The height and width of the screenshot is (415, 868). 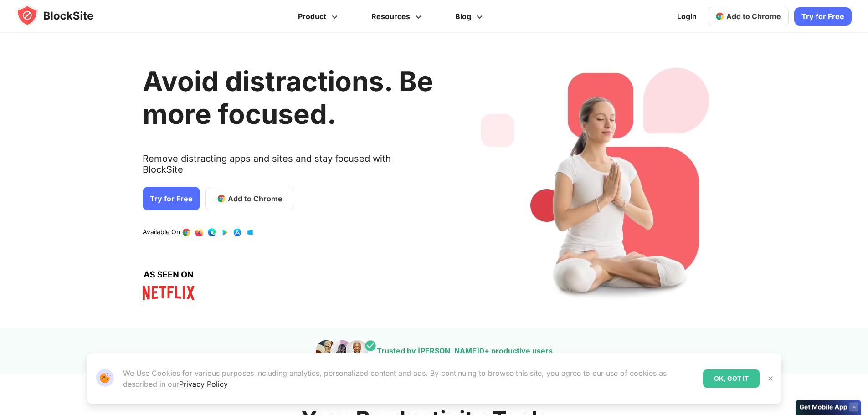 What do you see at coordinates (64, 16) in the screenshot?
I see `img: blocksite-icon.5d769676.svg` at bounding box center [64, 16].